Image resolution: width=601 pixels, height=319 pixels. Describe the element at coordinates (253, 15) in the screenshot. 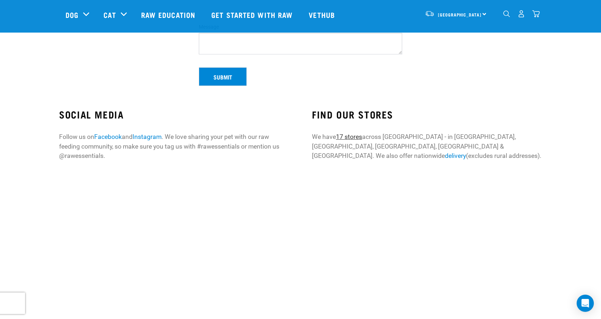

I see `a: Get started with Raw` at that location.